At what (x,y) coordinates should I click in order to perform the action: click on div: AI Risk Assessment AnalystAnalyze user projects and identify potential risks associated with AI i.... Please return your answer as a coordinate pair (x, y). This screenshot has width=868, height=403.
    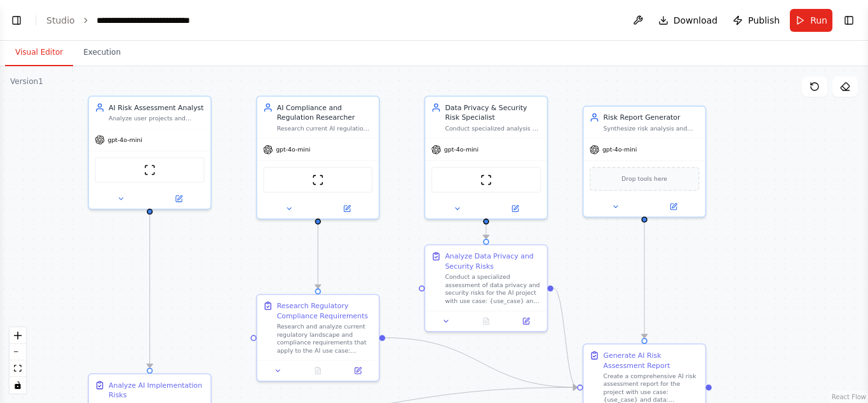
    Looking at the image, I should click on (149, 152).